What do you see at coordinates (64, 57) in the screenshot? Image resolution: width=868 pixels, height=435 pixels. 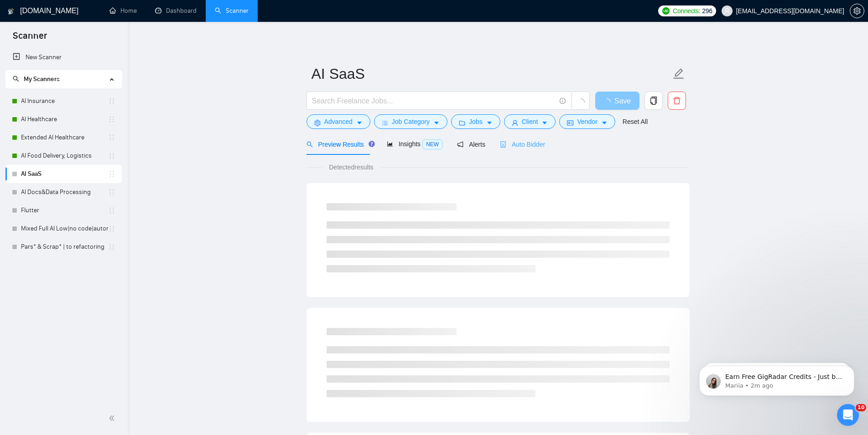 I see `a: New Scanner` at bounding box center [64, 57].